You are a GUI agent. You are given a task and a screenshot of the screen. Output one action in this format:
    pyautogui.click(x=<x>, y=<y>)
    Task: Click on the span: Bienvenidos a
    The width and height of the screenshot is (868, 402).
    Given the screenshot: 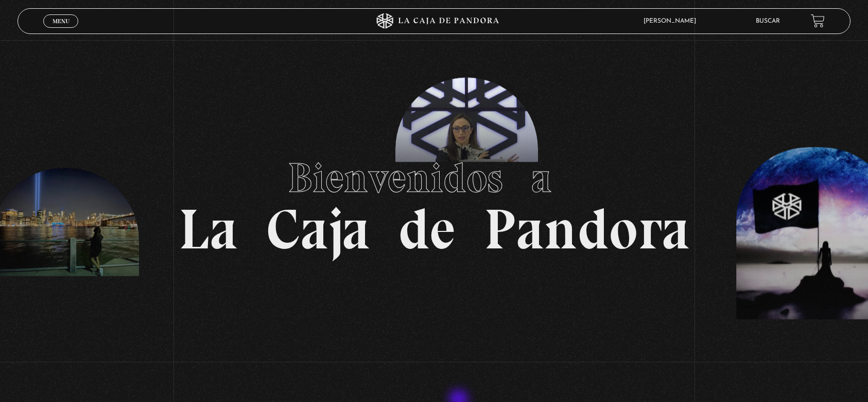 What is the action you would take?
    pyautogui.click(x=434, y=178)
    